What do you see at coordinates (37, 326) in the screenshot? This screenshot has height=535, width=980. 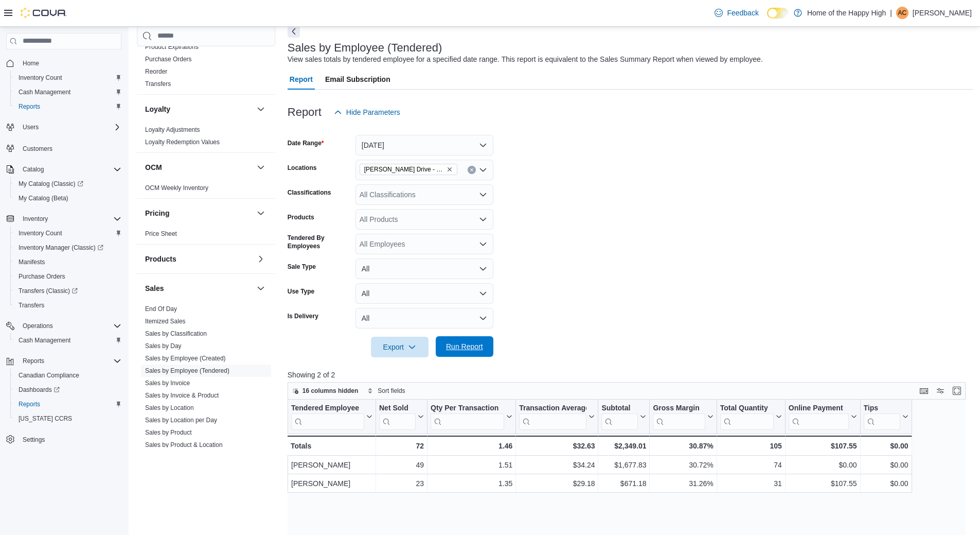 I see `button: Operations` at bounding box center [37, 326].